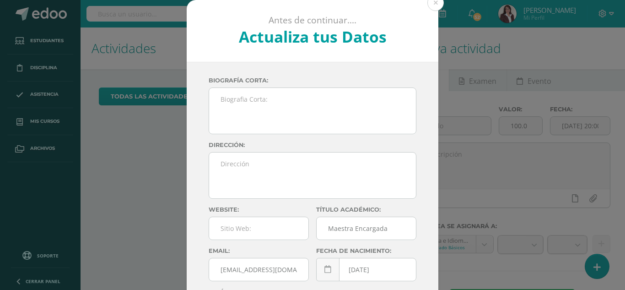  I want to click on input: Titulo:, so click(366, 228).